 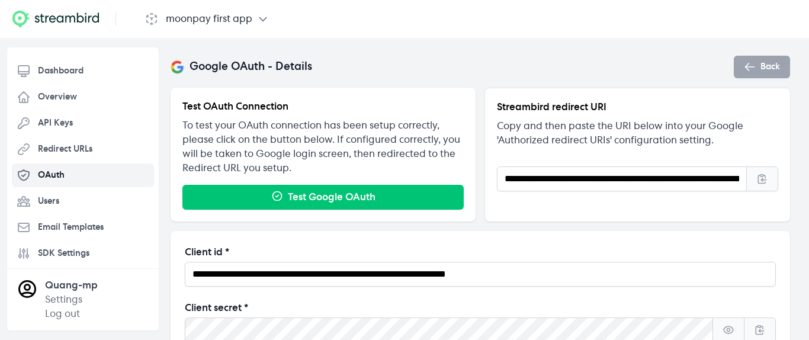 What do you see at coordinates (55, 123) in the screenshot?
I see `span: API Keys` at bounding box center [55, 123].